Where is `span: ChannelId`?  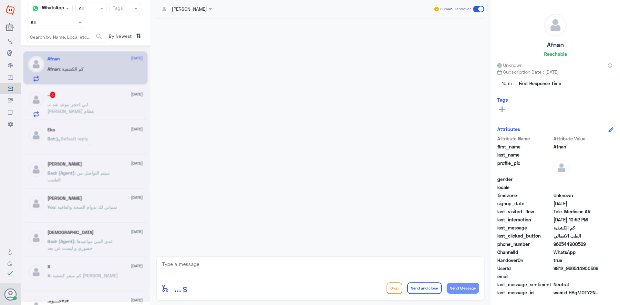
span: ChannelId is located at coordinates (525, 252).